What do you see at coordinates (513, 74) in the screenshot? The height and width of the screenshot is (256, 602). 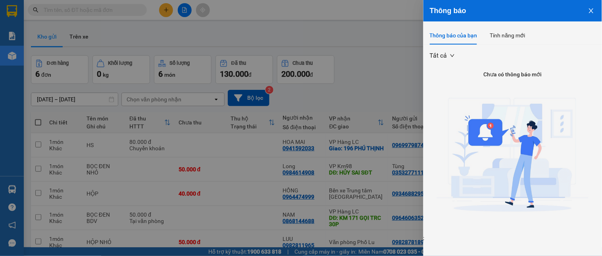 I see `h4: Chưa có thông báo mới` at bounding box center [513, 74].